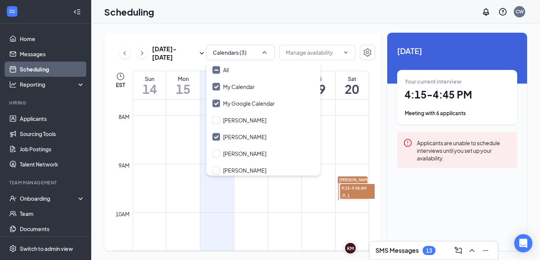 The image size is (540, 260). I want to click on h3: SMS Messages, so click(397, 250).